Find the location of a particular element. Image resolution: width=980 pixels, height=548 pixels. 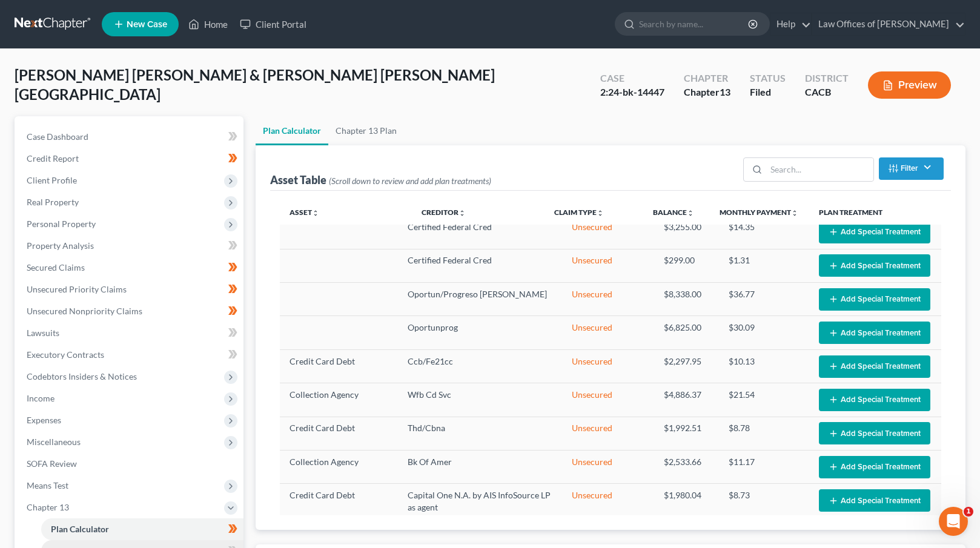

a: Home is located at coordinates (208, 25).